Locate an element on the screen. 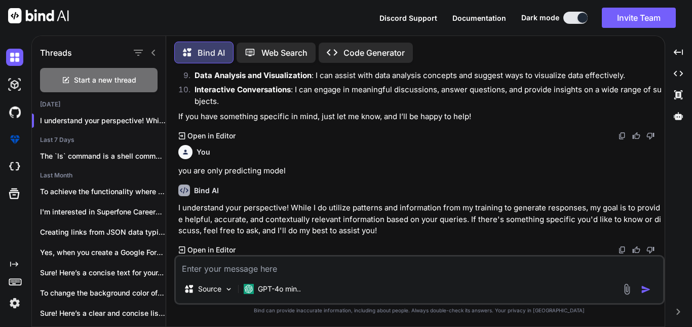 The image size is (692, 327). img: darkChat is located at coordinates (15, 57).